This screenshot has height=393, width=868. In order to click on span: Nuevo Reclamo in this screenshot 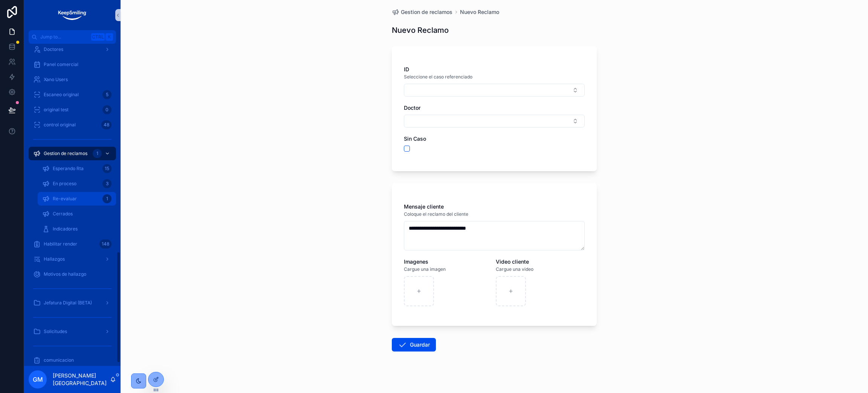, I will do `click(479, 12)`.